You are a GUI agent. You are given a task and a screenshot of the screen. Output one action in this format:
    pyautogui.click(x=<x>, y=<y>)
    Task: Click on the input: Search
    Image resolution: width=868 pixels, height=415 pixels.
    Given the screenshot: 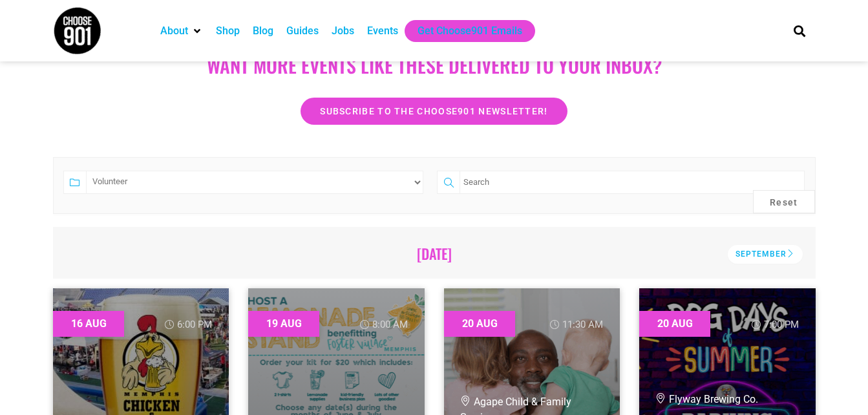 What is the action you would take?
    pyautogui.click(x=631, y=182)
    